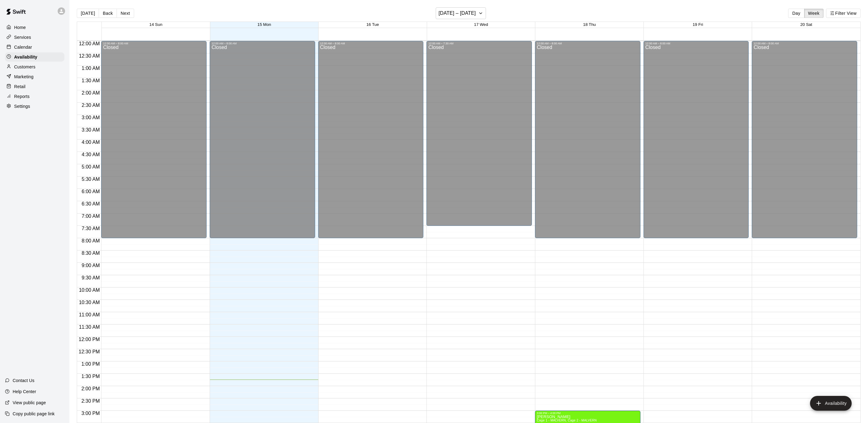  What do you see at coordinates (264, 24) in the screenshot?
I see `span: 15 Mon` at bounding box center [264, 24].